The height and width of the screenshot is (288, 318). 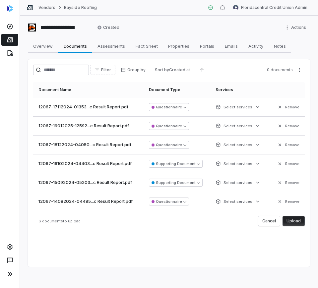 What do you see at coordinates (89, 90) in the screenshot?
I see `th: Document Name` at bounding box center [89, 90].